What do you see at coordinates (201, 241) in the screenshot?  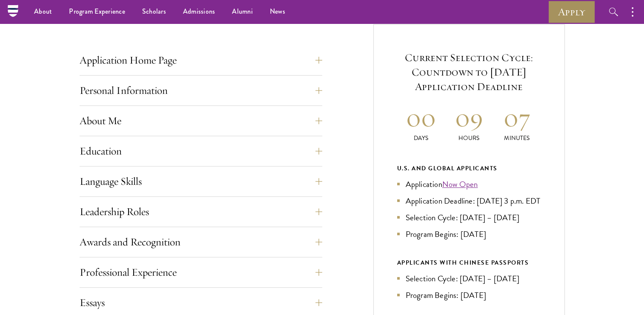 I see `button: Awards and Recognition` at bounding box center [201, 241].